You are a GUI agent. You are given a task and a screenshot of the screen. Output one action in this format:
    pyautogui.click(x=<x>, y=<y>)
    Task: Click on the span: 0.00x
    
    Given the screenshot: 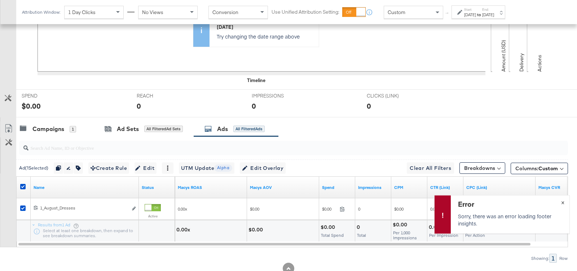 What is the action you would take?
    pyautogui.click(x=182, y=209)
    